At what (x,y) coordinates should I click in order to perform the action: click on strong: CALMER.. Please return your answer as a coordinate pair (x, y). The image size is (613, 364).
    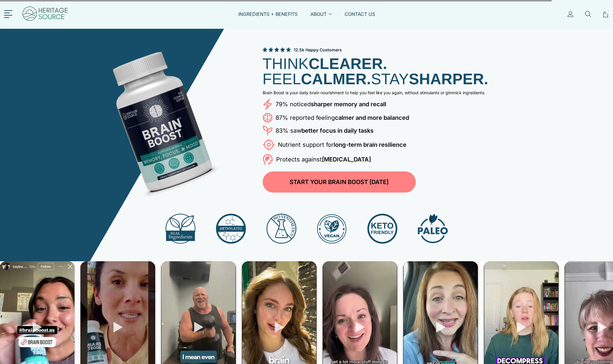
    Looking at the image, I should click on (336, 79).